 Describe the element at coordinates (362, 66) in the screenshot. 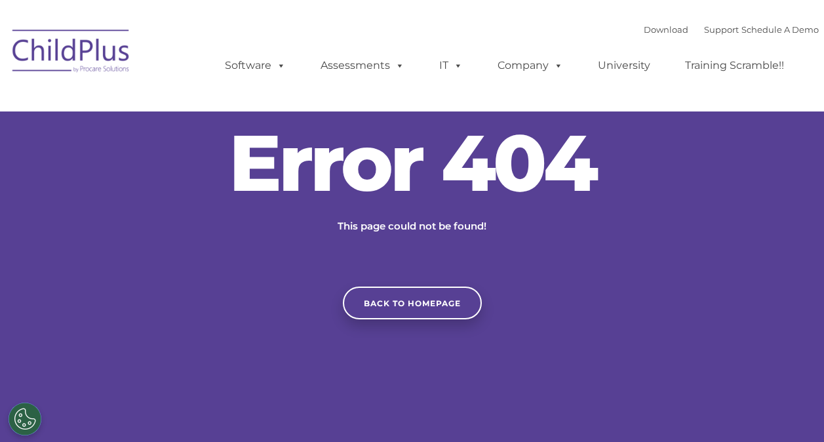

I see `a: Assessments` at that location.